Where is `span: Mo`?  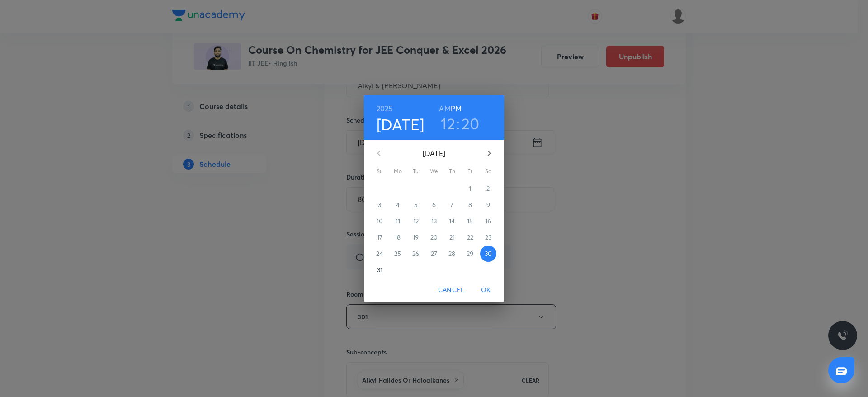 span: Mo is located at coordinates (398, 171).